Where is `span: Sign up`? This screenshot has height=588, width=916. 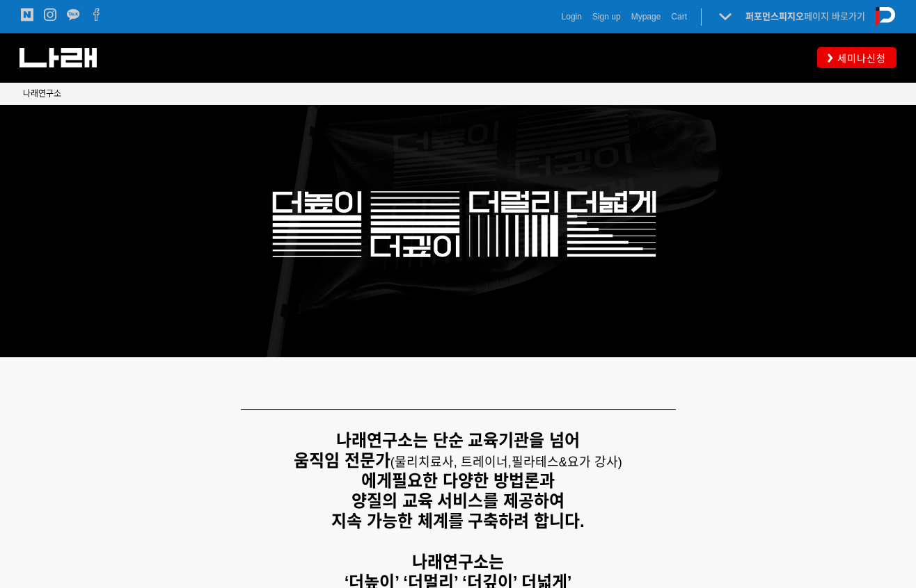
span: Sign up is located at coordinates (606, 17).